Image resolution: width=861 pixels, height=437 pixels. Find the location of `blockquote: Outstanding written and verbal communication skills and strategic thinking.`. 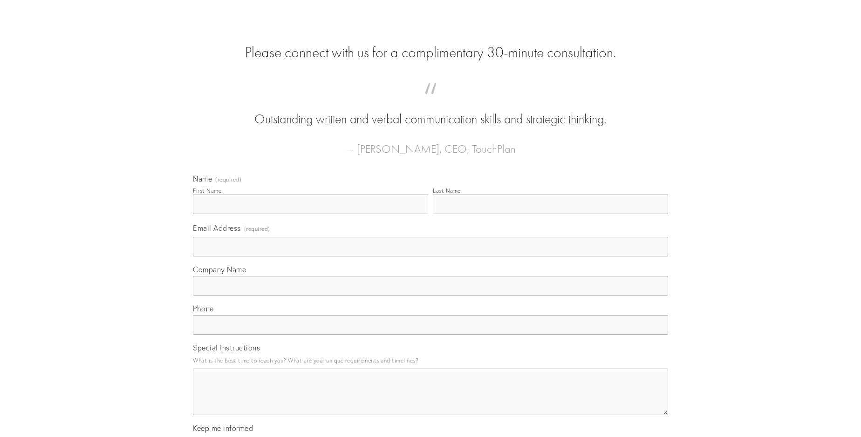

blockquote: Outstanding written and verbal communication skills and strategic thinking. is located at coordinates (430, 110).